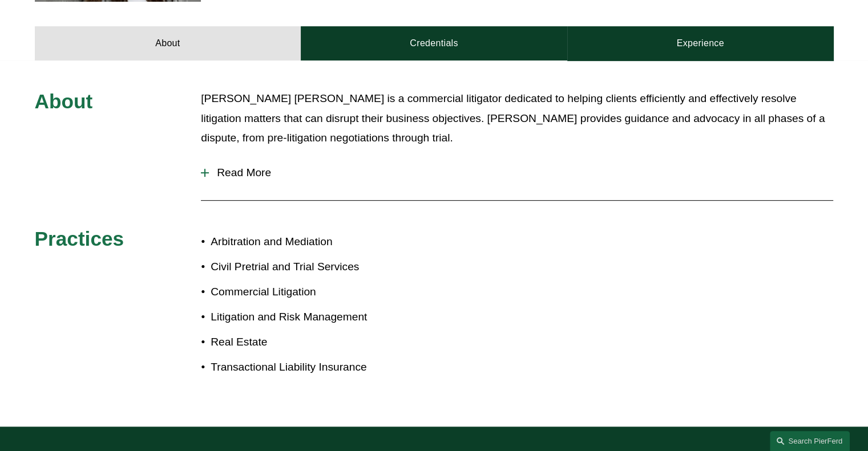 The width and height of the screenshot is (868, 451). What do you see at coordinates (80, 238) in the screenshot?
I see `span: Practices` at bounding box center [80, 238].